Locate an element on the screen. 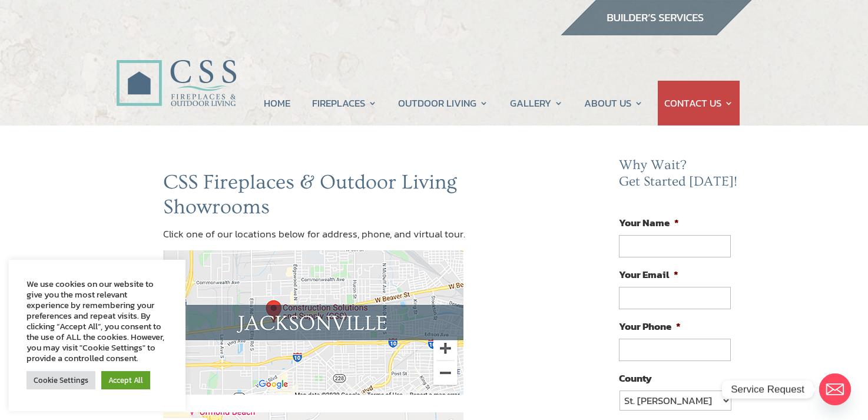 The height and width of the screenshot is (420, 868). img: map_jax is located at coordinates (313, 322).